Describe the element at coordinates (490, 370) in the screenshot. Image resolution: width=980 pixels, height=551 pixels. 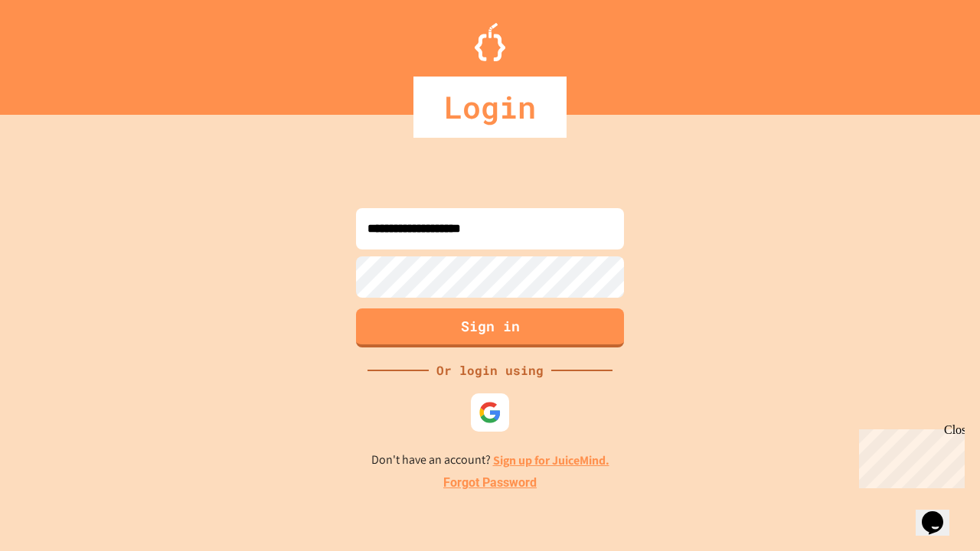
I see `div: Or login using` at that location.